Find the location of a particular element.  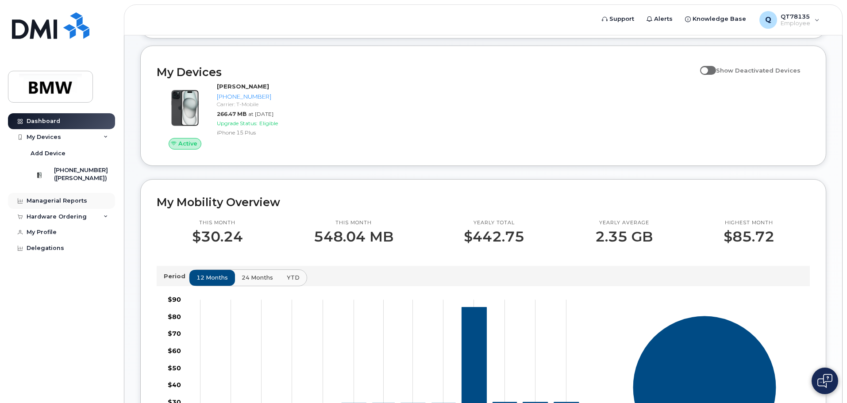

span: 24 months is located at coordinates (257, 277).